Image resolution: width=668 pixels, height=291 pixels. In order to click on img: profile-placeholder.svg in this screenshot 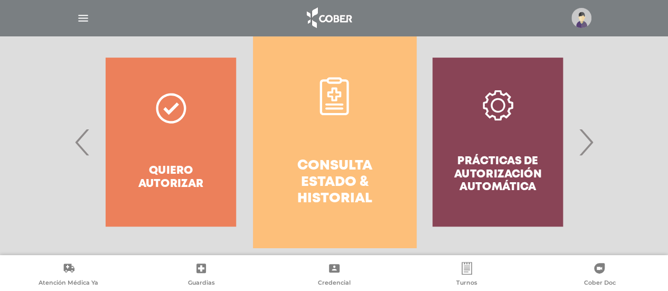, I will do `click(582, 18)`.